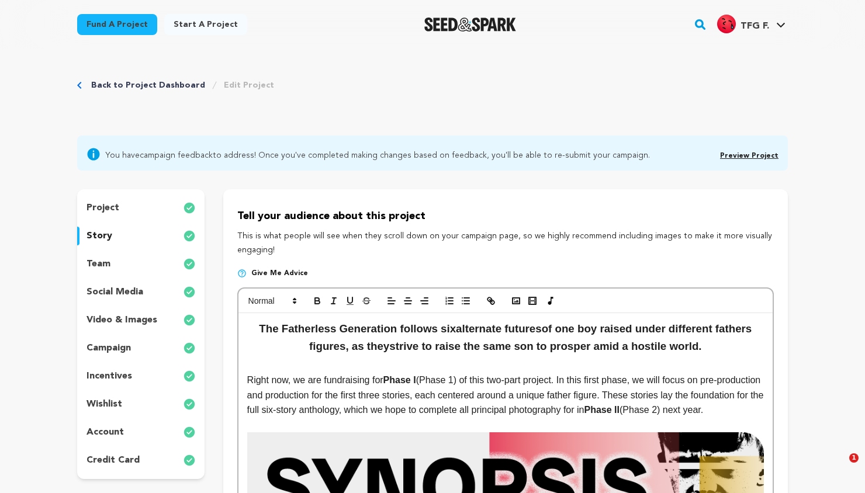 Image resolution: width=865 pixels, height=493 pixels. What do you see at coordinates (148, 85) in the screenshot?
I see `a: Back to Project Dashboard` at bounding box center [148, 85].